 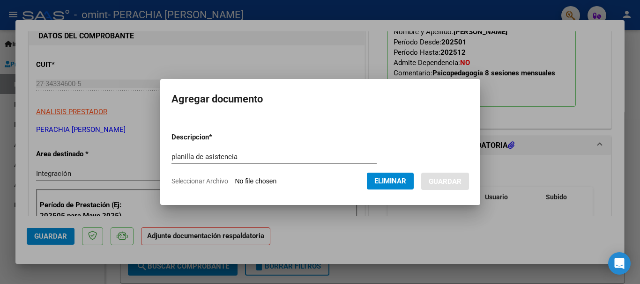 What do you see at coordinates (320, 99) in the screenshot?
I see `h2: Agregar documento` at bounding box center [320, 99].